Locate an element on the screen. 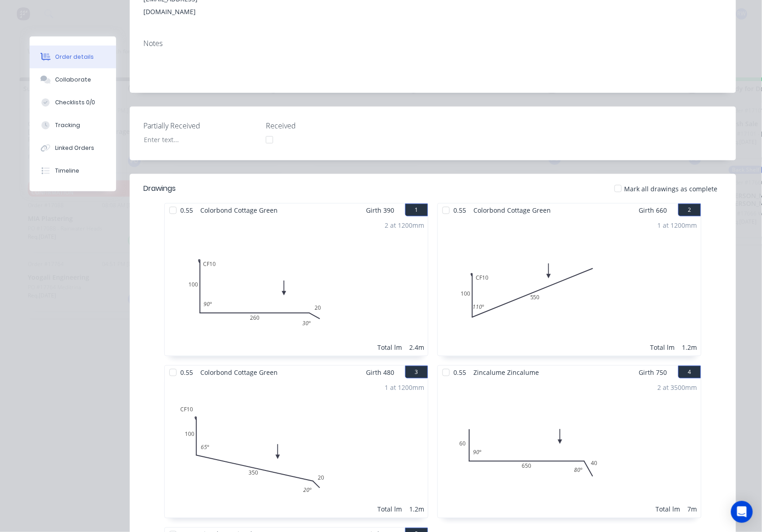 Image resolution: width=762 pixels, height=532 pixels. button: Checklists 0/0 is located at coordinates (73, 103).